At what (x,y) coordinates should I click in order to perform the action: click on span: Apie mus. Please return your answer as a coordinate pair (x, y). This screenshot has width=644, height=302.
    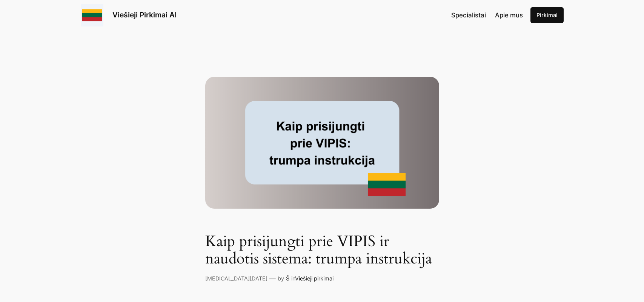
    Looking at the image, I should click on (509, 15).